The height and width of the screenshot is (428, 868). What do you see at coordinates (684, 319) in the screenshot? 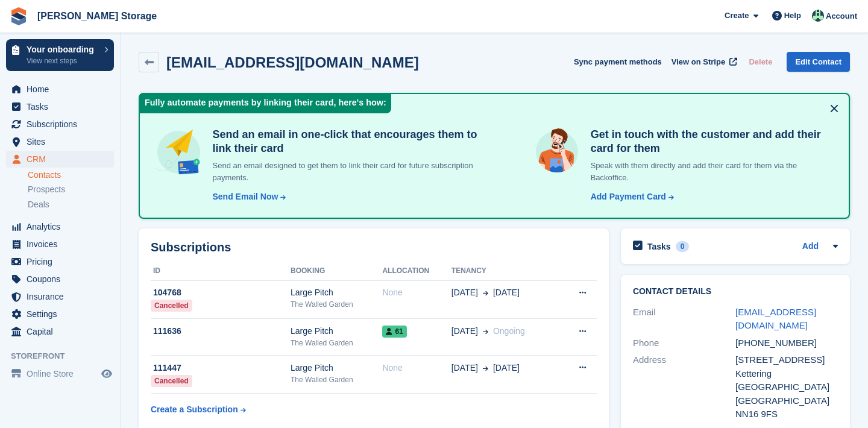
I see `div: Email` at bounding box center [684, 319].